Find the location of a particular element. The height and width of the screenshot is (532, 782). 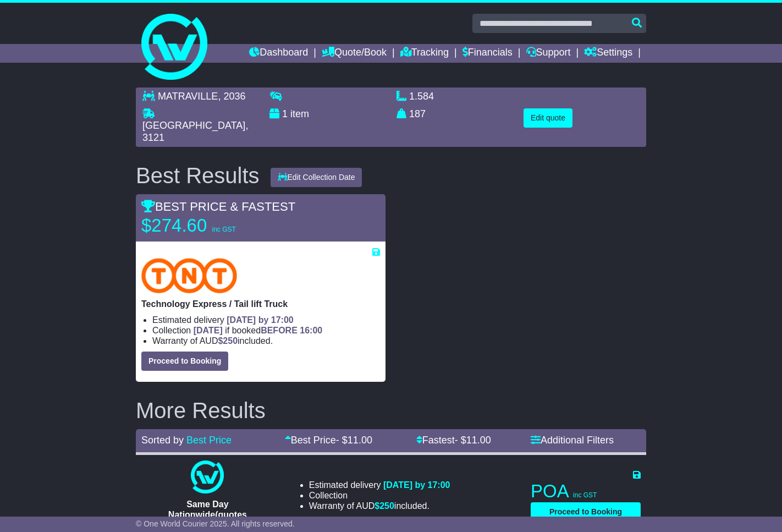

img: One World Courier: Same Day Nationwide(quotes take 0.5-1 hour) is located at coordinates (207, 477).